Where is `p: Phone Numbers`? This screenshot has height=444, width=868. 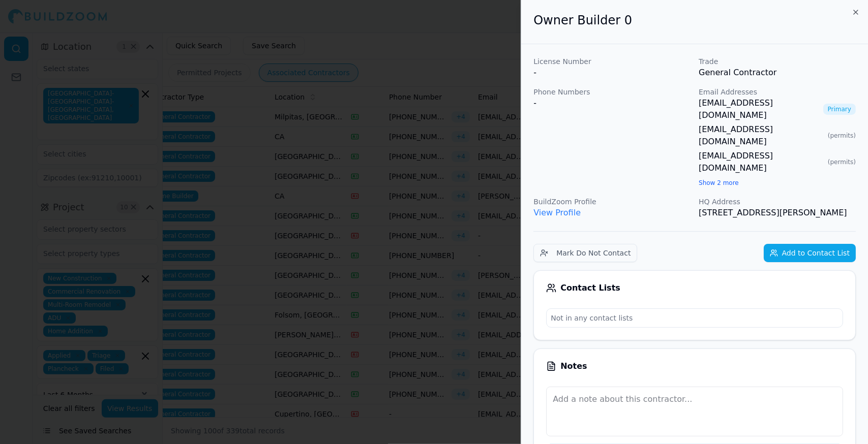 p: Phone Numbers is located at coordinates (611, 92).